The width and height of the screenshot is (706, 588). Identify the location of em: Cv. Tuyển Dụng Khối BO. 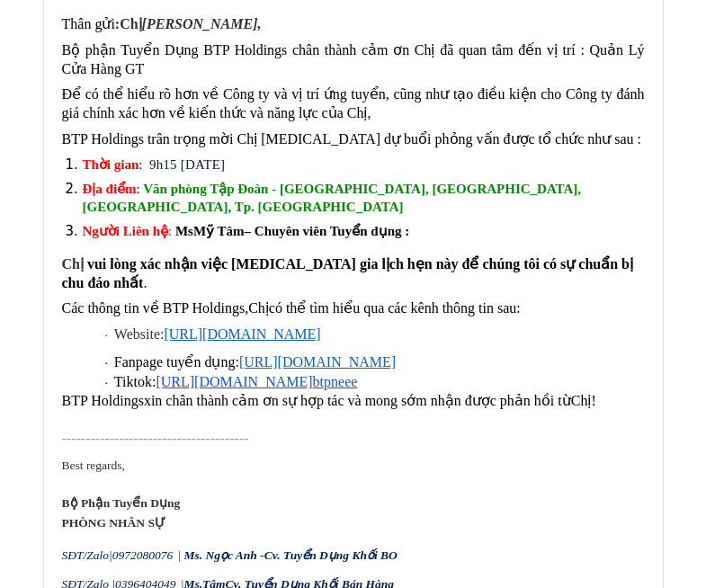
(331, 554).